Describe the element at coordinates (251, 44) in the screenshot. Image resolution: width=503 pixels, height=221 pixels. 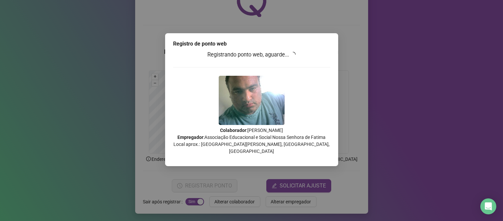
I see `div: Registro de ponto web` at that location.